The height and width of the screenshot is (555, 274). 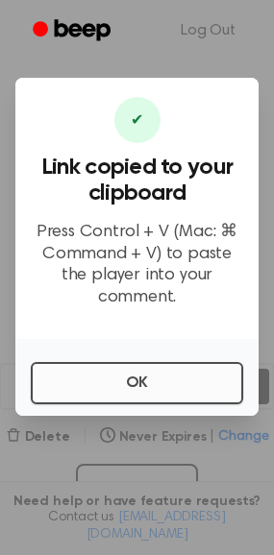 What do you see at coordinates (136, 383) in the screenshot?
I see `button: OK` at bounding box center [136, 383].